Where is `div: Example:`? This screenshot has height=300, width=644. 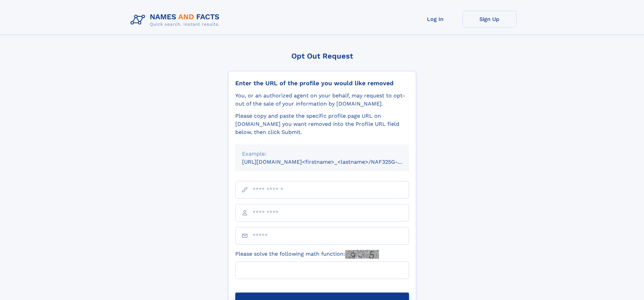
div: Example: is located at coordinates (322, 154).